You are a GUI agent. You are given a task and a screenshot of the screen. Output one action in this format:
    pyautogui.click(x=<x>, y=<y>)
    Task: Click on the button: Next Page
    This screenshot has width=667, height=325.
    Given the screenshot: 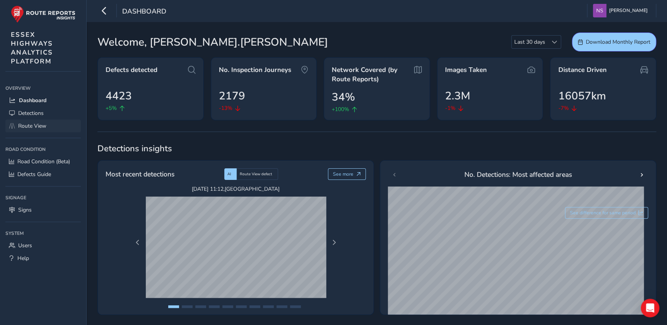 What is the action you would take?
    pyautogui.click(x=334, y=242)
    